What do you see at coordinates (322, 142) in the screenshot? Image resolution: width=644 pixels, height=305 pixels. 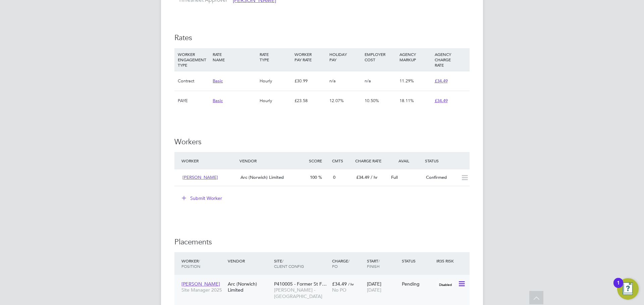 I see `h3: Workers` at bounding box center [322, 142].